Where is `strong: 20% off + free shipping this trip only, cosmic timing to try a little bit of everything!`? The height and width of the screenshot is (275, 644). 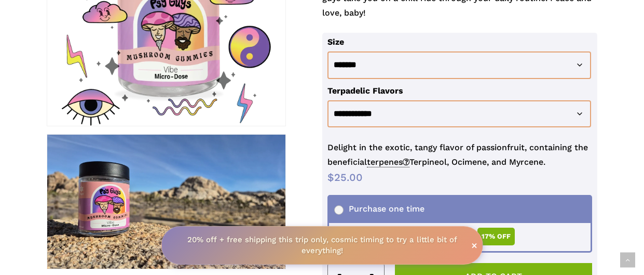
strong: 20% off + free shipping this trip only, cosmic timing to try a little bit of everything! is located at coordinates (322, 244).